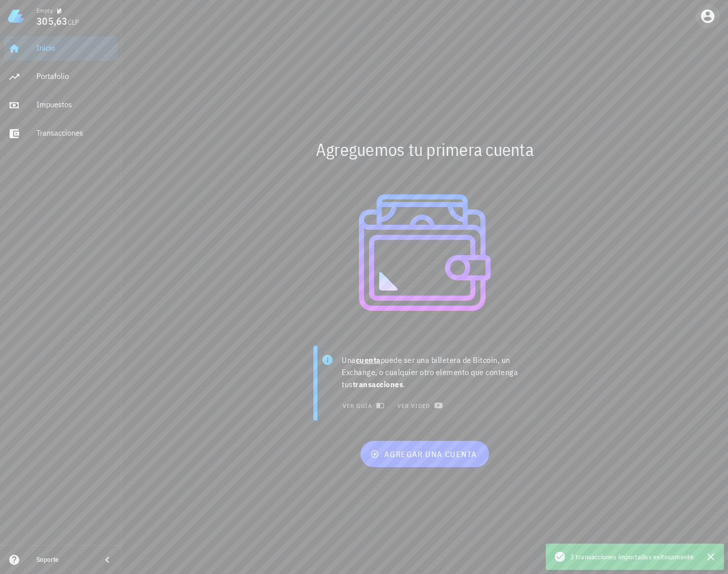 This screenshot has height=574, width=728. I want to click on span: 305,63, so click(52, 21).